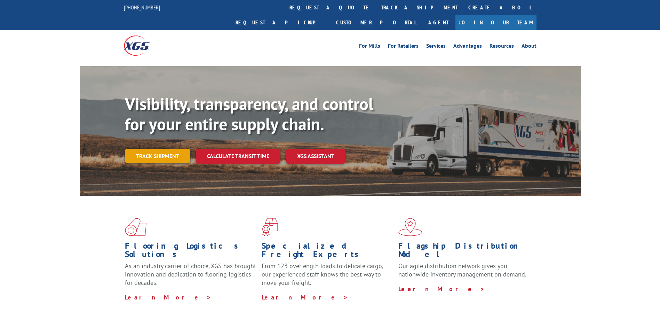 The width and height of the screenshot is (660, 335). What do you see at coordinates (369, 47) in the screenshot?
I see `a: For Mills` at bounding box center [369, 47].